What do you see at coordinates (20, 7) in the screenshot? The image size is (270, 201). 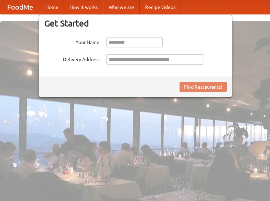 I see `a: FoodMe` at bounding box center [20, 7].